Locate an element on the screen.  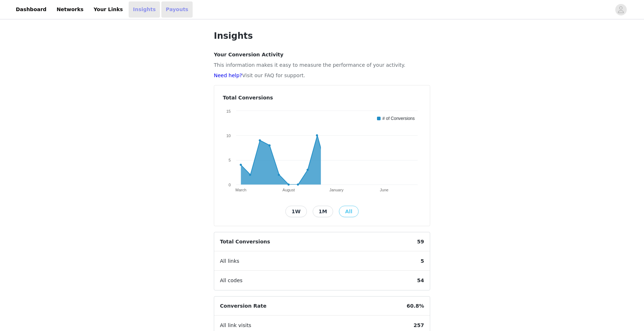
a: Dashboard is located at coordinates (31, 10).